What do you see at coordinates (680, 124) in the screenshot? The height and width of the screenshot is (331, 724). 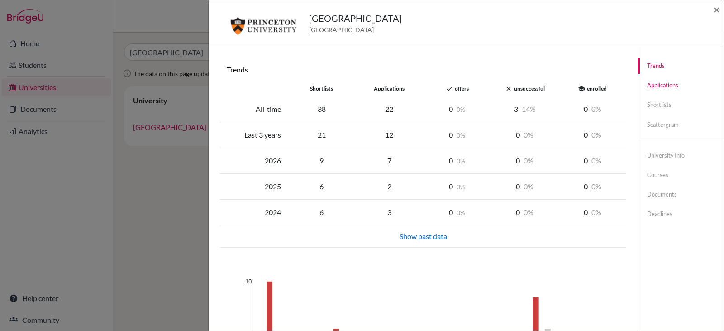 I see `a: Scattergram` at bounding box center [680, 124].